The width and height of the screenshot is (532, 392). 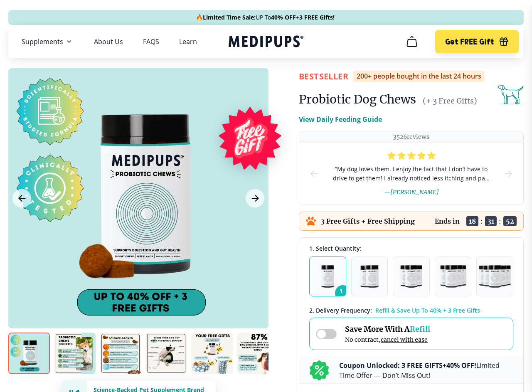 I want to click on span: 18, so click(x=472, y=221).